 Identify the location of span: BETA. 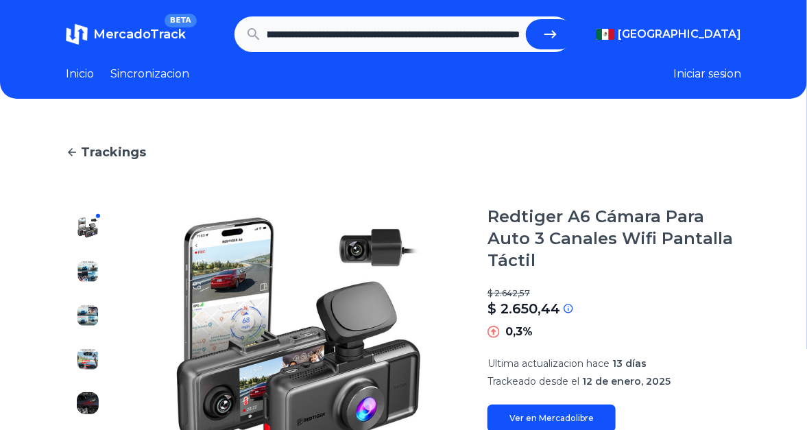
(180, 21).